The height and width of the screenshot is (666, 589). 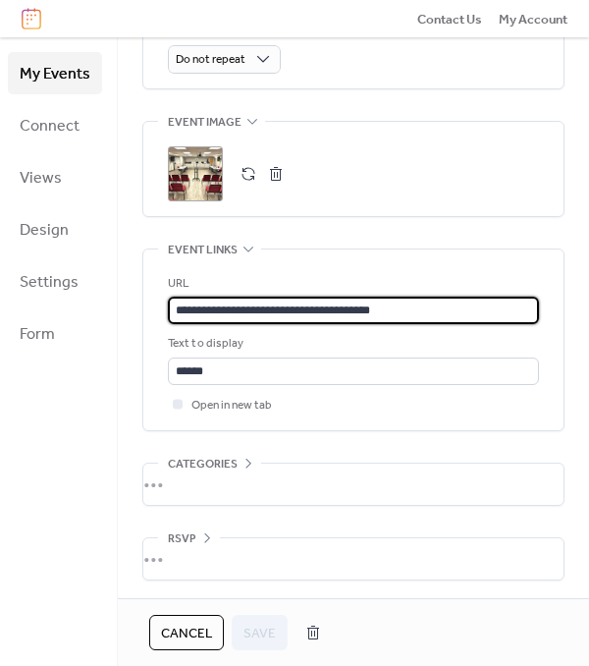 I want to click on span: My Events, so click(x=55, y=74).